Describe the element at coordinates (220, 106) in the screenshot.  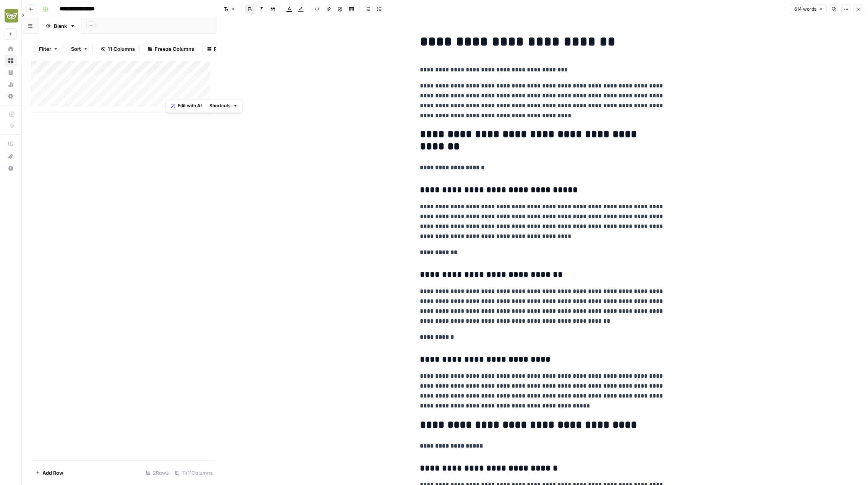
I see `span: Shortcuts` at that location.